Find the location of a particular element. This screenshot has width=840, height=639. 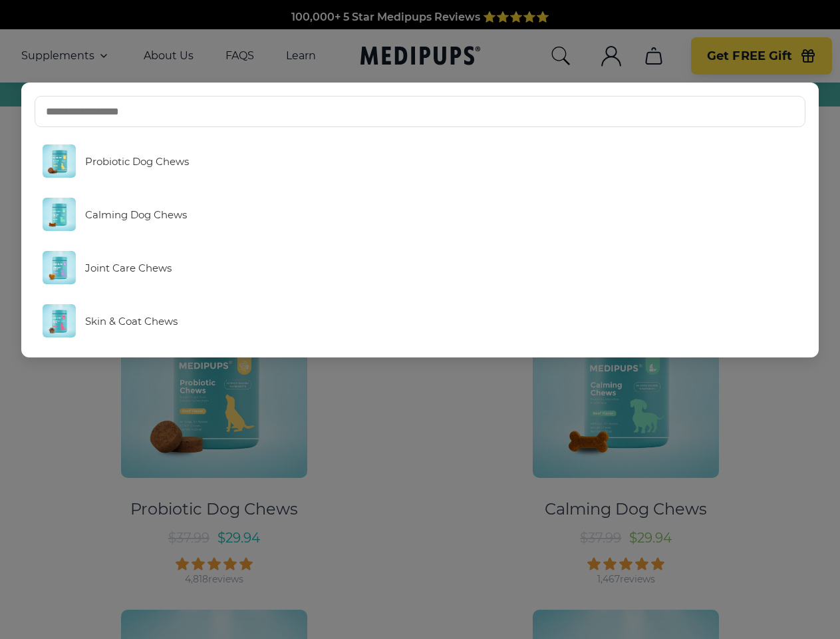

img: Calming Dog Chews is located at coordinates (59, 214).